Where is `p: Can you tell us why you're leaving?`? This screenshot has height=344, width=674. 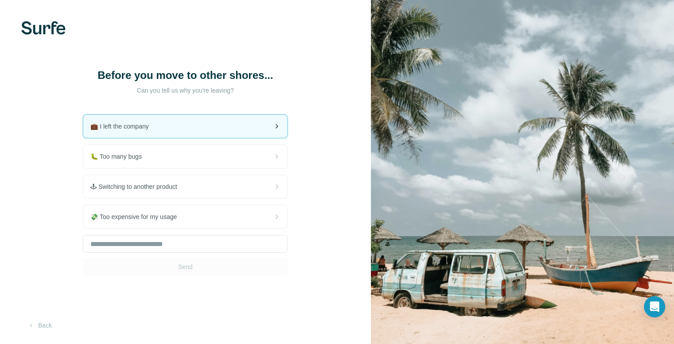 p: Can you tell us why you're leaving? is located at coordinates (185, 90).